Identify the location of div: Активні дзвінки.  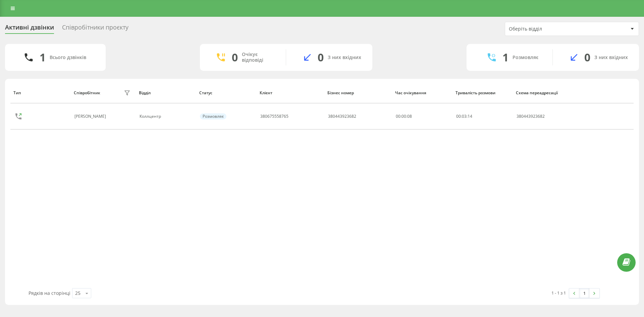
(29, 29).